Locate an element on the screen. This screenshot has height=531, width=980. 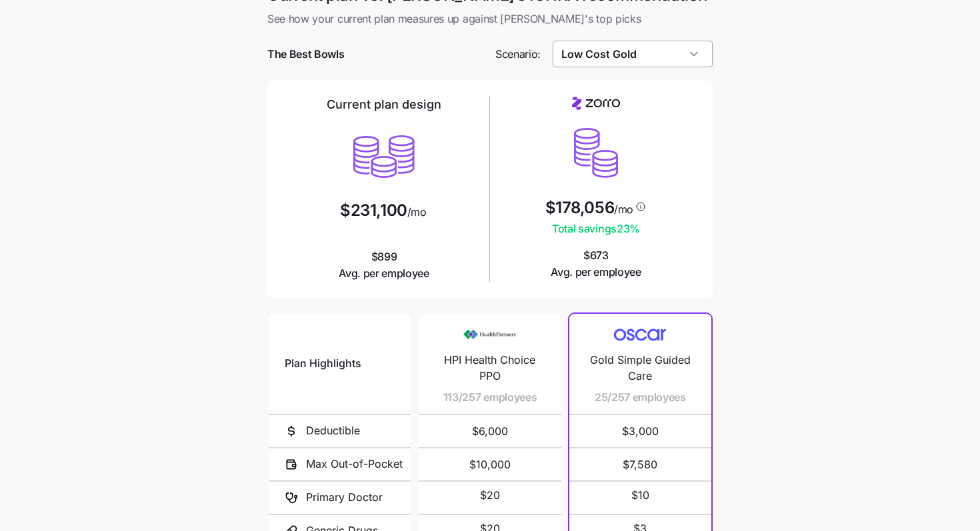
span: $673 is located at coordinates (595, 264).